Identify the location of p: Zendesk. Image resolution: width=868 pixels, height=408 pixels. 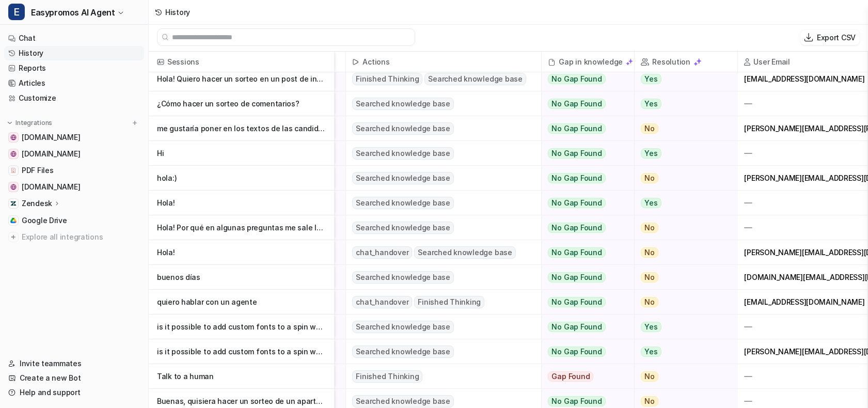
(37, 204).